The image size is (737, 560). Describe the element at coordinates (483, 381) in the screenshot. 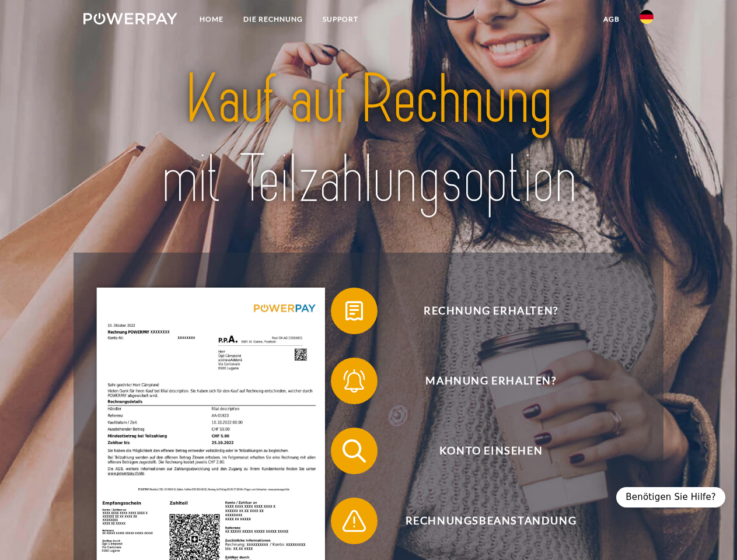

I see `button: Mahnung erhalten?` at that location.